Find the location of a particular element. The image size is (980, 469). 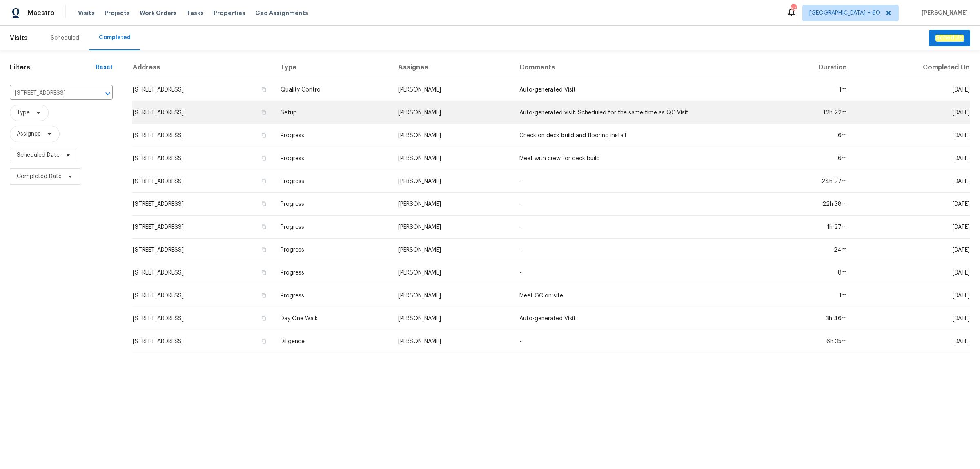

span: Work Orders is located at coordinates (158, 13).